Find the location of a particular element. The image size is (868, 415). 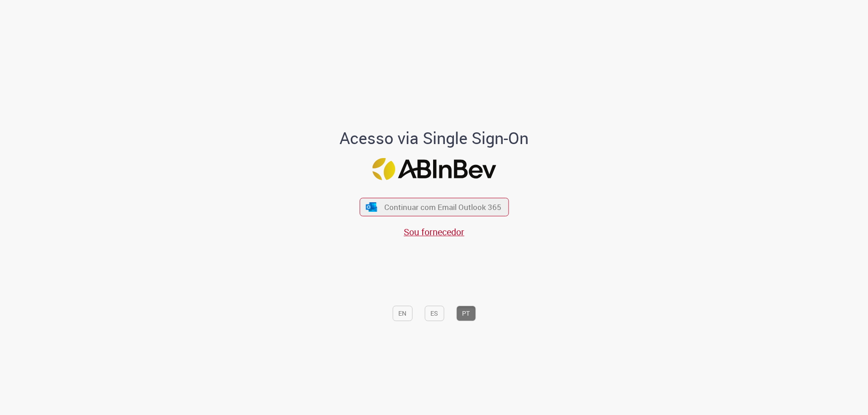

span: Continuar com Email Outlook 365 is located at coordinates (442, 207).